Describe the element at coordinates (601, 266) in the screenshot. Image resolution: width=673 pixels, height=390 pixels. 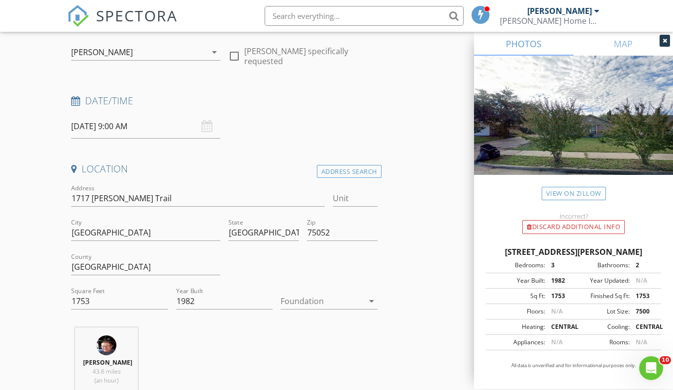
I see `div: Bathrooms:` at that location.